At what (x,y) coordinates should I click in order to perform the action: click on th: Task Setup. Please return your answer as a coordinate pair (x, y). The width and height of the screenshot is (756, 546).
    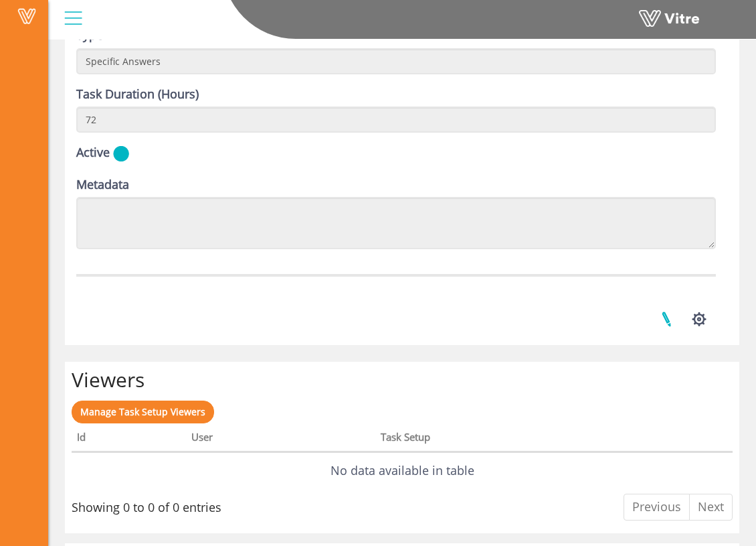
    Looking at the image, I should click on (554, 439).